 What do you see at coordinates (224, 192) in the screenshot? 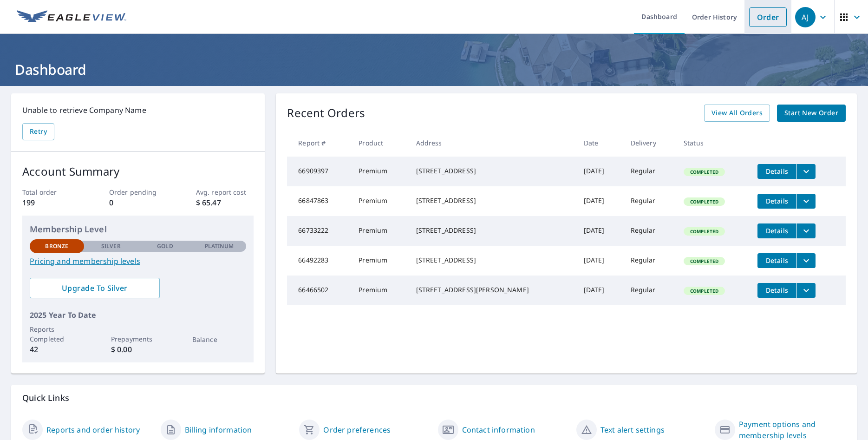
I see `p: Avg. report cost` at bounding box center [224, 192].